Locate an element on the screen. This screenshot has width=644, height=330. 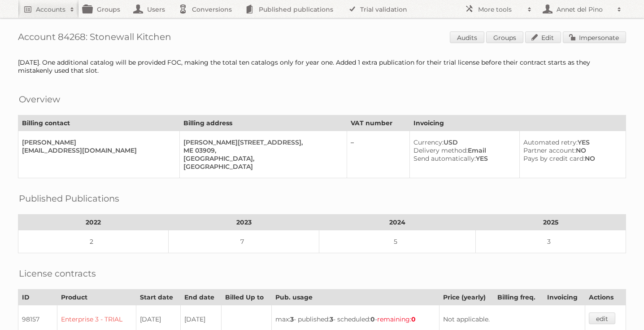
th: Product is located at coordinates (97, 297).